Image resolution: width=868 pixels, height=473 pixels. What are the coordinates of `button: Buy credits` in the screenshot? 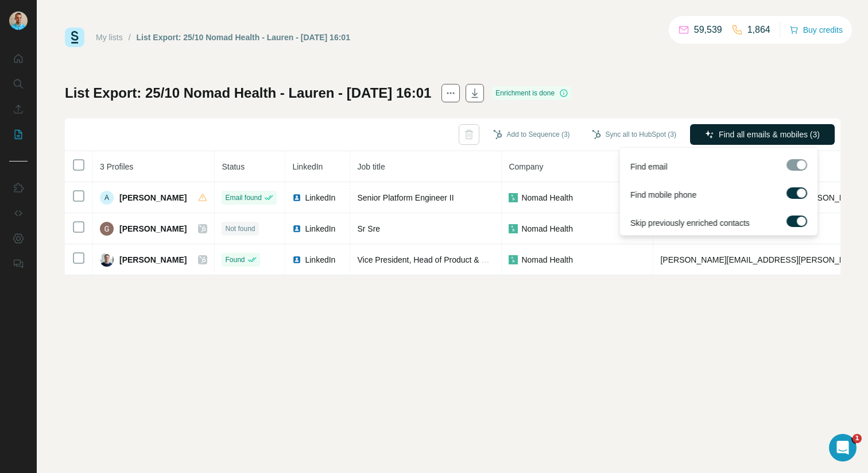 It's located at (816, 30).